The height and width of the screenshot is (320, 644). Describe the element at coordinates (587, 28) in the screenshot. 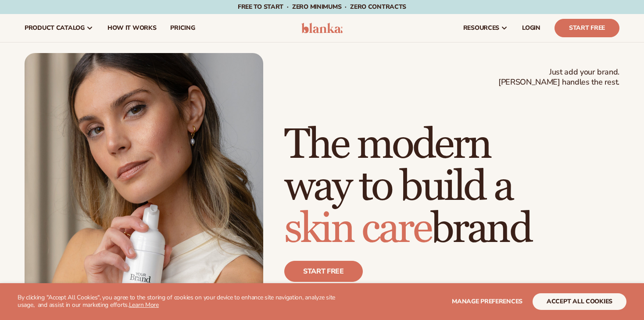

I see `a: Start Free` at that location.